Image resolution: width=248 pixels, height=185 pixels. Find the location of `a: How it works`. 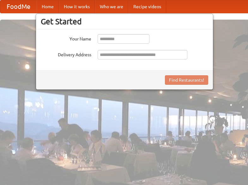

a: How it works is located at coordinates (77, 7).